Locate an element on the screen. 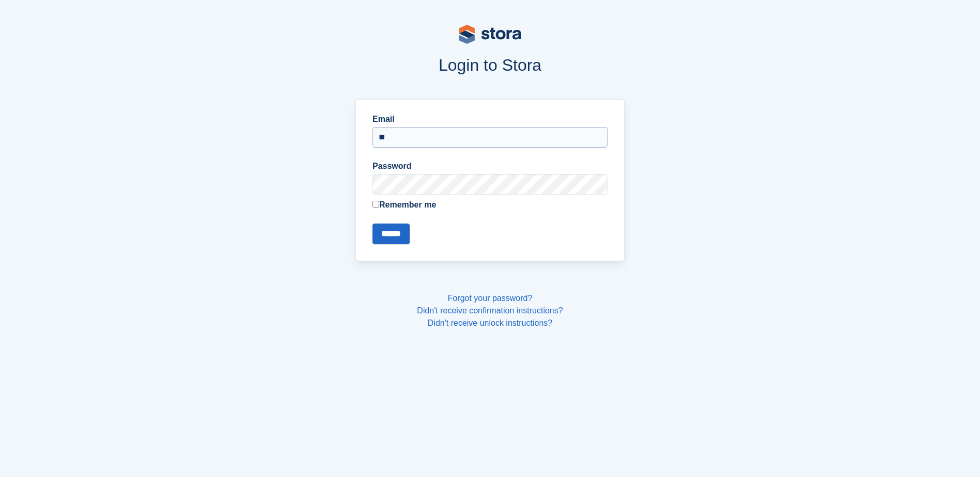 Image resolution: width=980 pixels, height=477 pixels. h1: Login to Stora is located at coordinates (490, 65).